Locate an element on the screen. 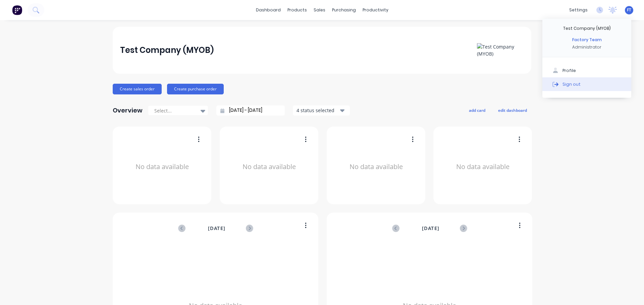 Image resolution: width=644 pixels, height=305 pixels. div: 4 status selected is located at coordinates (318, 110).